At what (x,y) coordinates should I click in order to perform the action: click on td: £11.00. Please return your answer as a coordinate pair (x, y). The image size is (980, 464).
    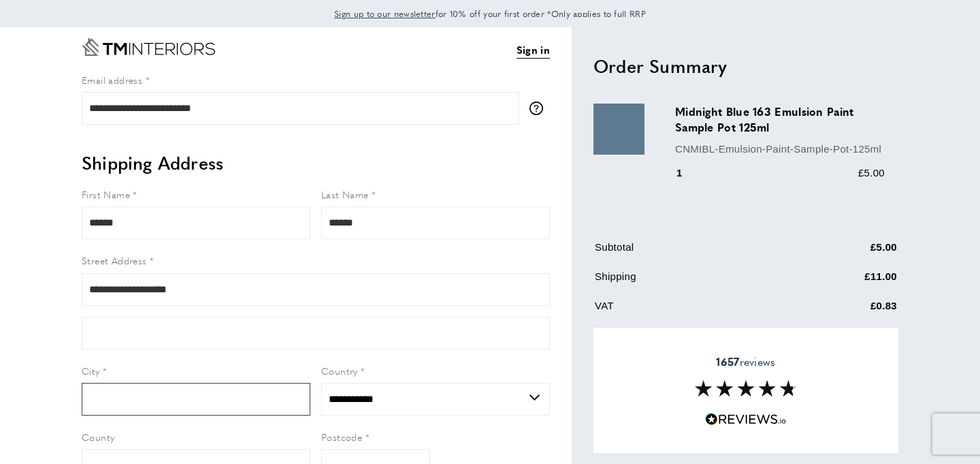
    Looking at the image, I should click on (843, 281).